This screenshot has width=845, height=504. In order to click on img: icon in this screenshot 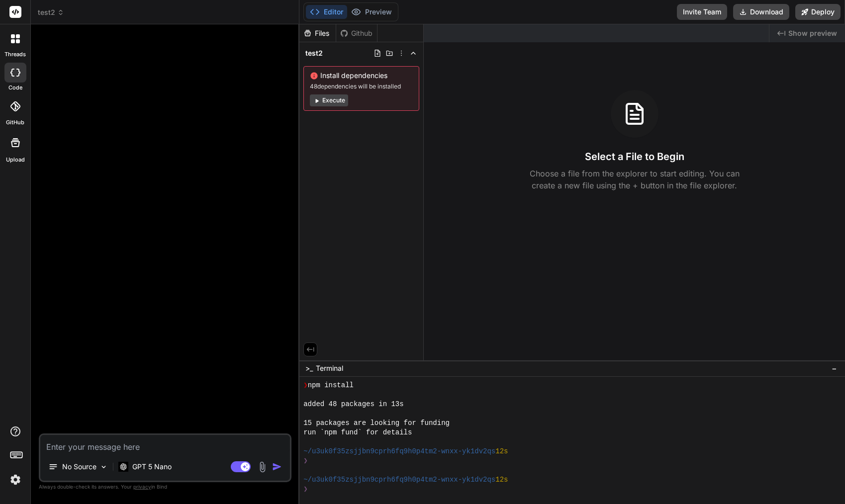, I will do `click(277, 467)`.